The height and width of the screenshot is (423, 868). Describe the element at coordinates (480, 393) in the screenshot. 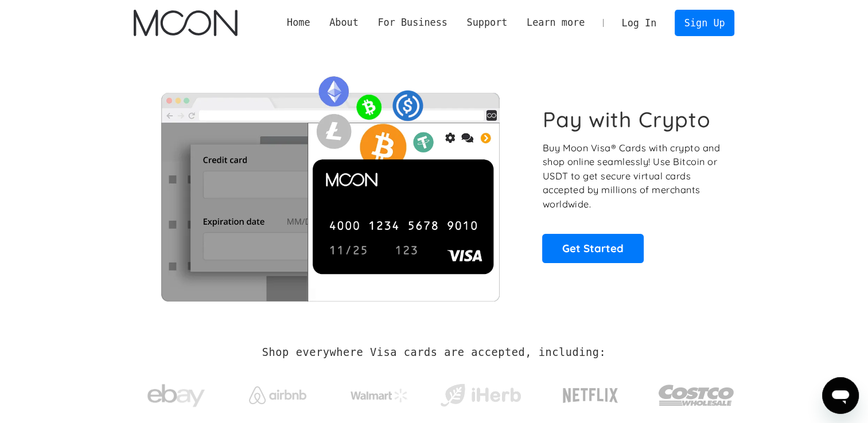

I see `a: iHerb` at that location.